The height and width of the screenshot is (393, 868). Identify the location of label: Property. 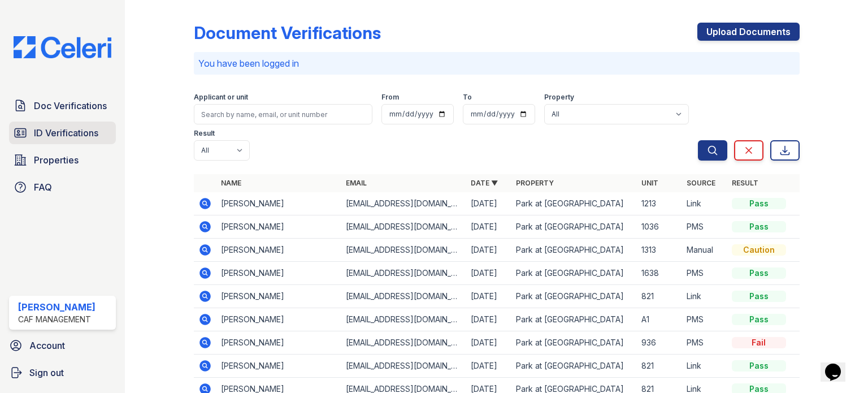
(559, 97).